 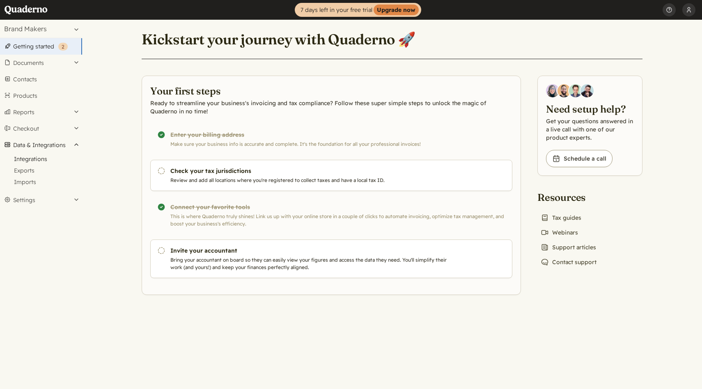 What do you see at coordinates (331, 175) in the screenshot?
I see `a: Check your tax jurisdictions Review and add all locations where you're registered to collect taxe...` at bounding box center [331, 175].